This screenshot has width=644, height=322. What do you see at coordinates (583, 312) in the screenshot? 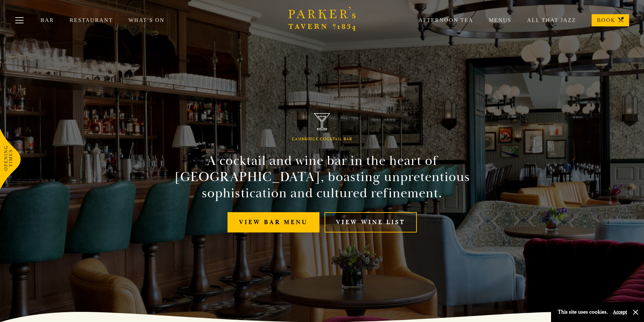
I see `p: This site uses cookies.` at bounding box center [583, 312].